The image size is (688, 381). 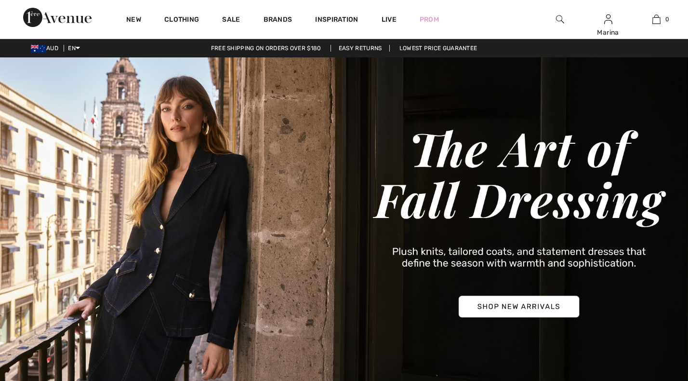 What do you see at coordinates (57, 17) in the screenshot?
I see `img: 1ère Avenue` at bounding box center [57, 17].